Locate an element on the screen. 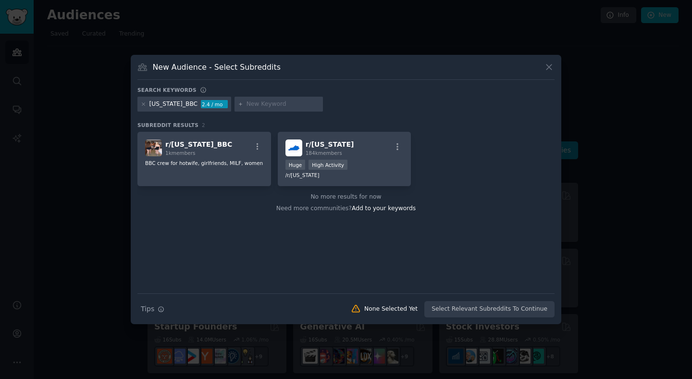  div: Huge is located at coordinates (296, 164).